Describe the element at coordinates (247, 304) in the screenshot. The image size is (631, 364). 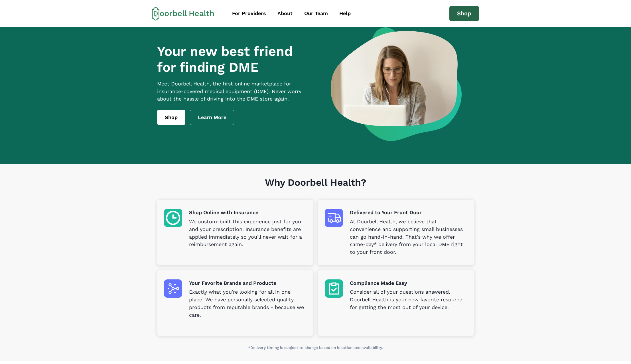
I see `p: Exactly what you're looking for all in one place. We have personally selected quality products fr...` at that location.